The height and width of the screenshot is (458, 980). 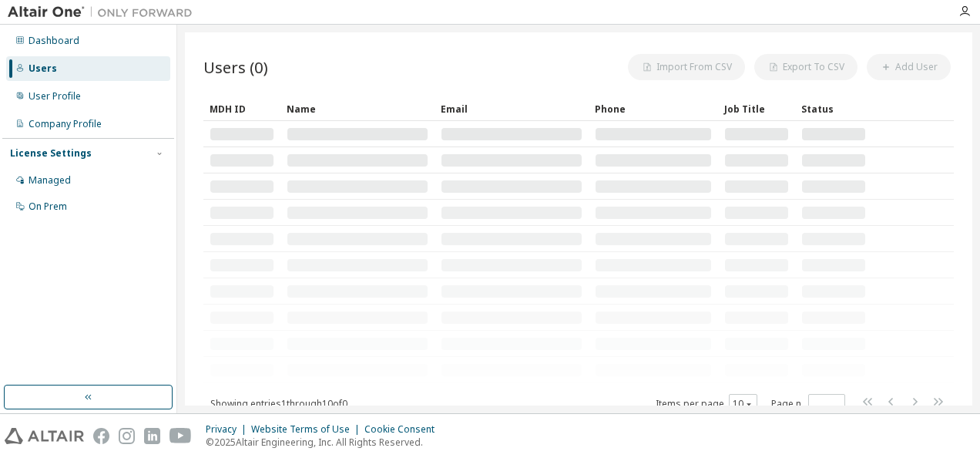 What do you see at coordinates (101, 435) in the screenshot?
I see `img: facebook.svg` at bounding box center [101, 435].